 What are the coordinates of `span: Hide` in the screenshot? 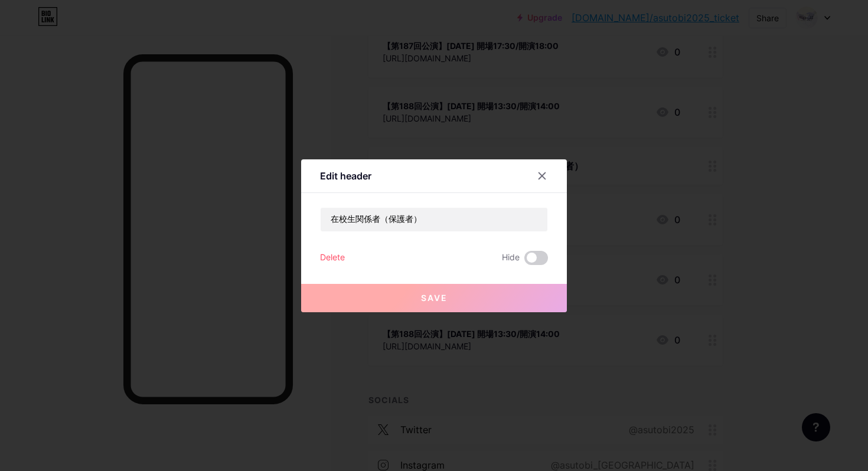 It's located at (511, 258).